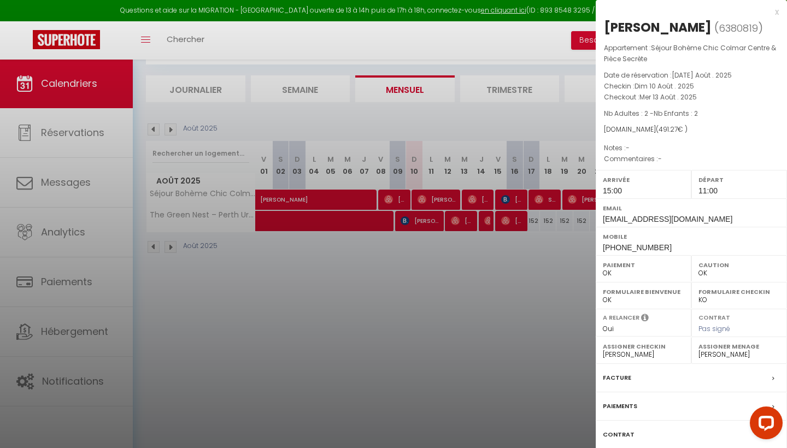 The height and width of the screenshot is (448, 787). Describe the element at coordinates (620, 406) in the screenshot. I see `label: Paiements` at that location.